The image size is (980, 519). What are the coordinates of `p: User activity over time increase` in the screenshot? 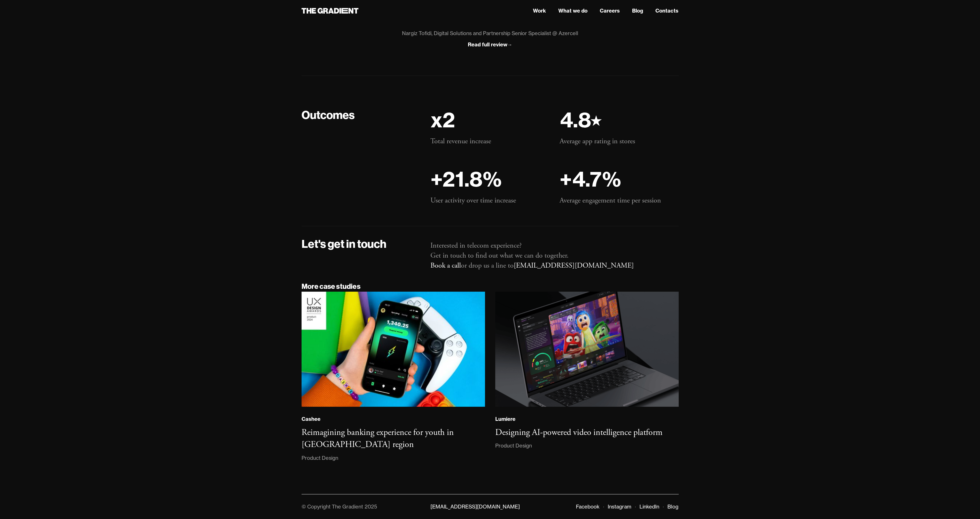 It's located at (490, 200).